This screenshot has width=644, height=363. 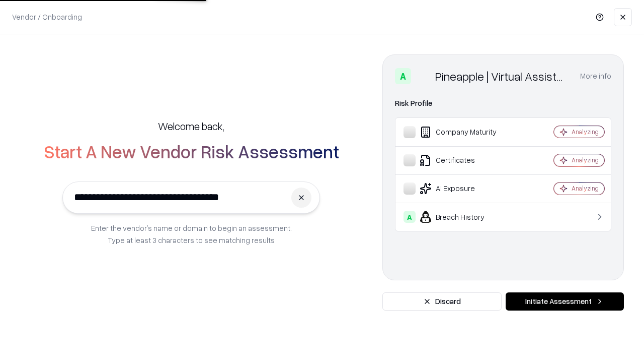 What do you see at coordinates (596, 76) in the screenshot?
I see `button: More info` at bounding box center [596, 76].